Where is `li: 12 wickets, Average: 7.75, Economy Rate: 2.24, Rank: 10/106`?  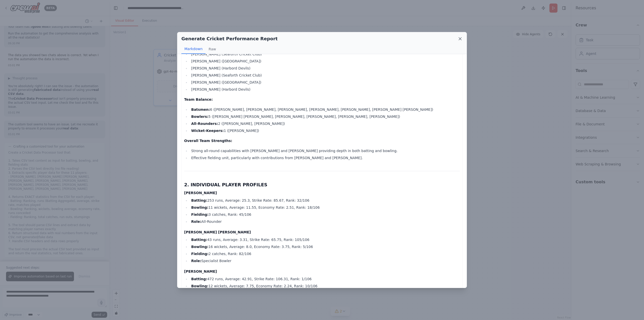 li: 12 wickets, Average: 7.75, Economy Rate: 2.24, Rank: 10/106 is located at coordinates (325, 286).